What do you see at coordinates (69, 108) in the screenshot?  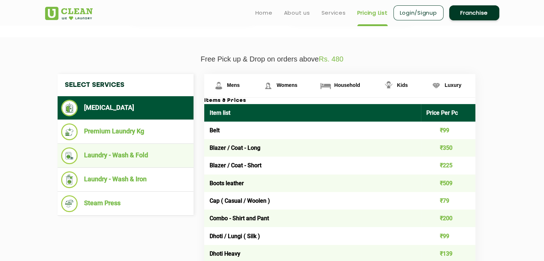 I see `img: Dry Cleaning` at bounding box center [69, 108].